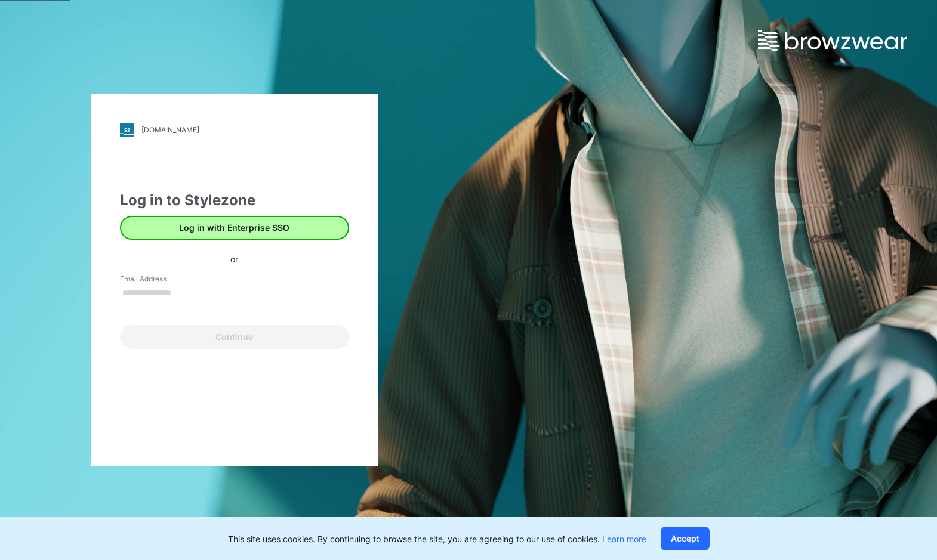 The image size is (937, 560). What do you see at coordinates (685, 538) in the screenshot?
I see `button: Accept` at bounding box center [685, 538].